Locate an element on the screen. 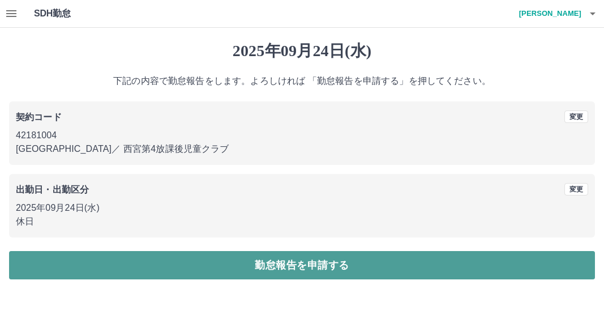  p: 休日 is located at coordinates (302, 221).